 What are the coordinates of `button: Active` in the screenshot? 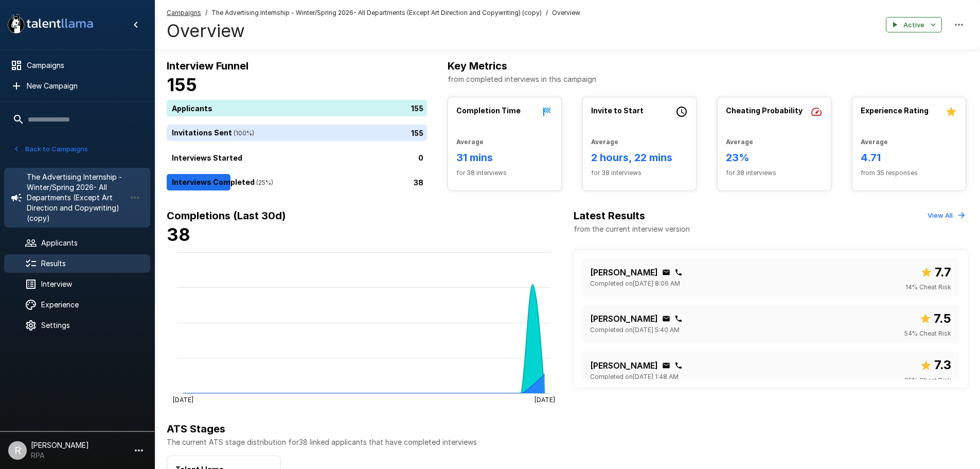 It's located at (914, 25).